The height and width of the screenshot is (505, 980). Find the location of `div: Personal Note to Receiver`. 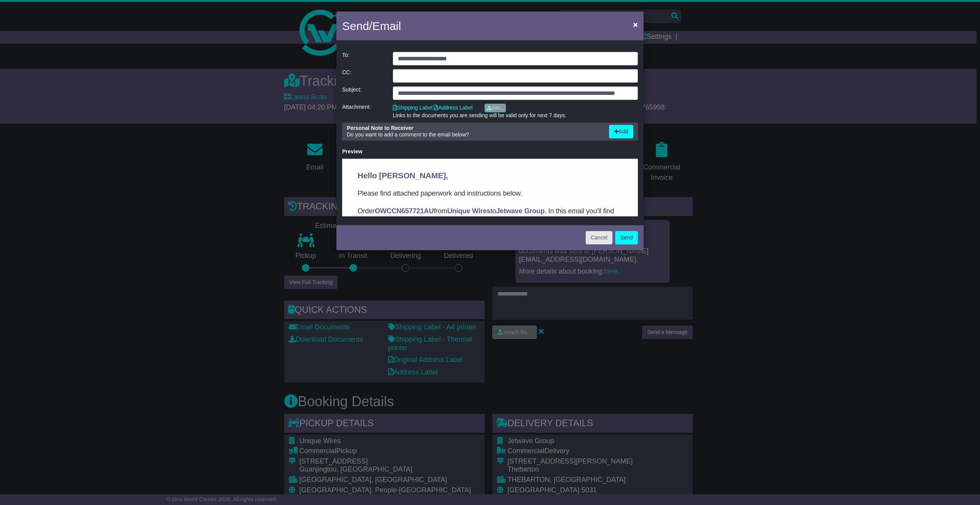

div: Personal Note to Receiver is located at coordinates (474, 128).